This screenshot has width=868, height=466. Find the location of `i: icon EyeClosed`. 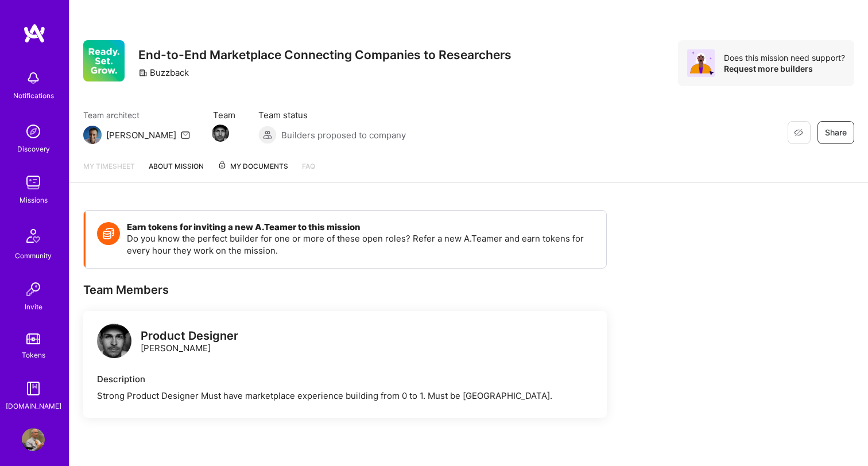

i: icon EyeClosed is located at coordinates (799, 133).